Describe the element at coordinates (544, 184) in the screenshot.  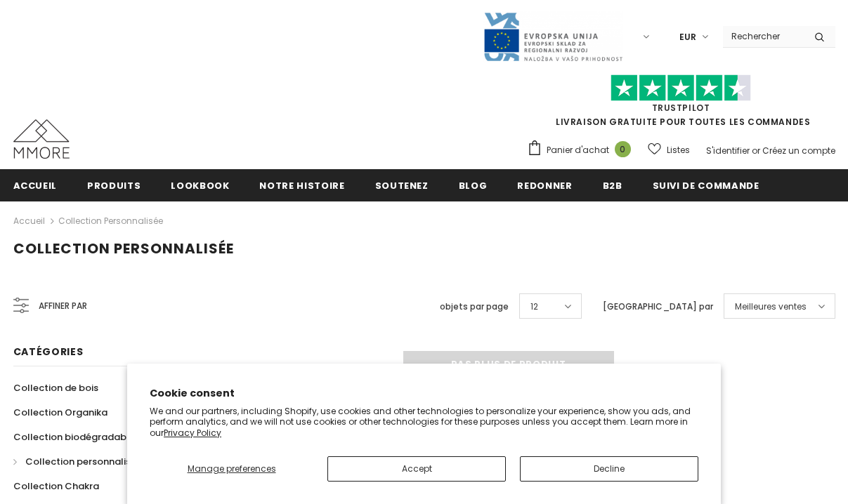
I see `a: Redonner` at that location.